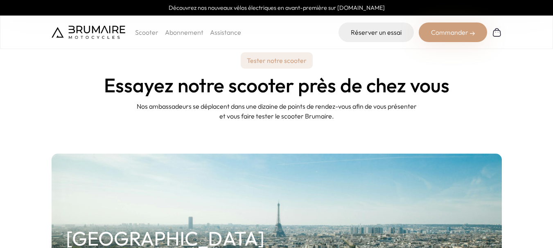 Image resolution: width=553 pixels, height=248 pixels. I want to click on p: Tester notre scooter, so click(277, 61).